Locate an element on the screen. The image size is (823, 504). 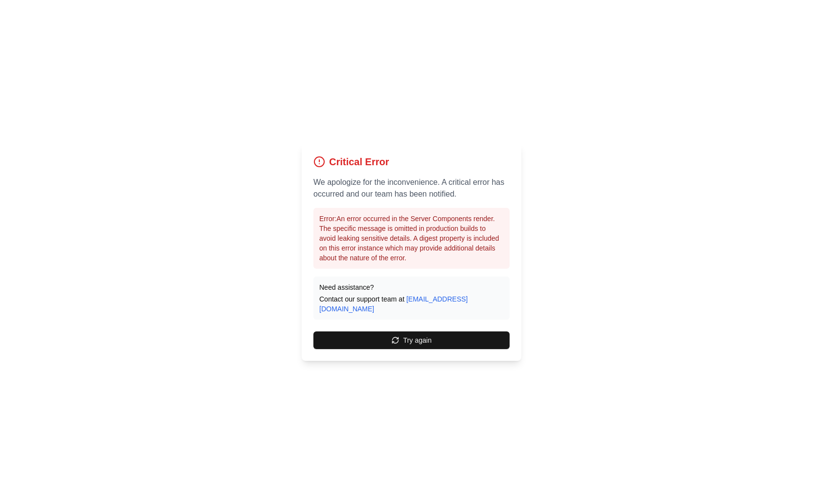
p: We apologize for the inconvenience. A critical error has occurred and our team has been notified. is located at coordinates (412, 188).